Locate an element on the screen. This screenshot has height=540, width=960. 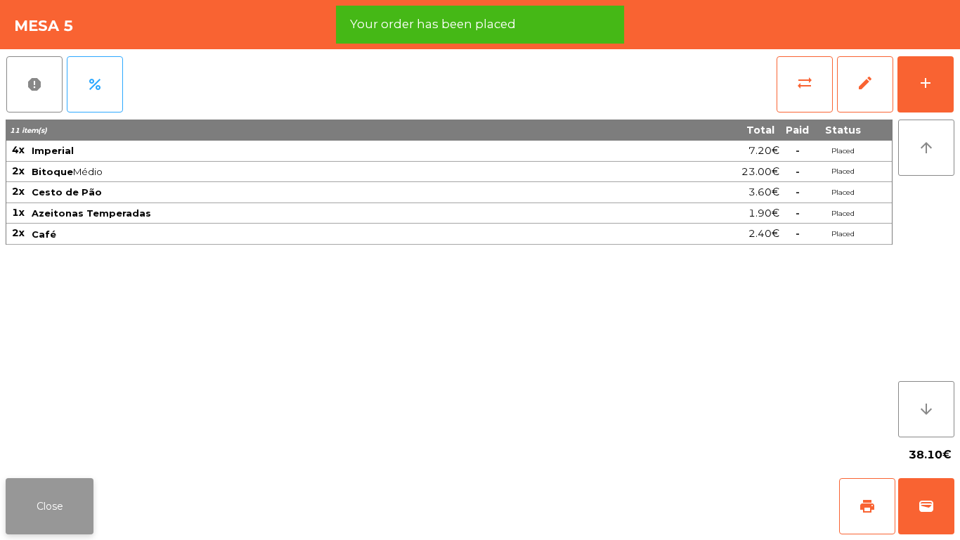
span: Bitoque is located at coordinates (52, 171).